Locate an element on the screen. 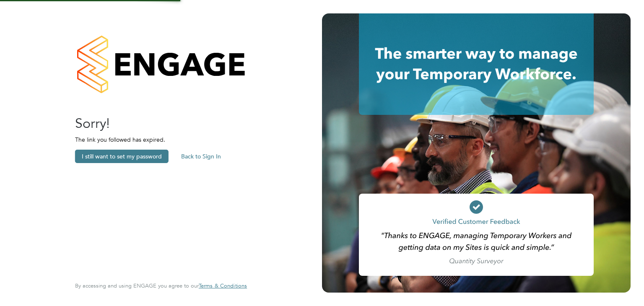 The width and height of the screenshot is (644, 306). span: By accessing and using ENGAGE you agree to our is located at coordinates (161, 286).